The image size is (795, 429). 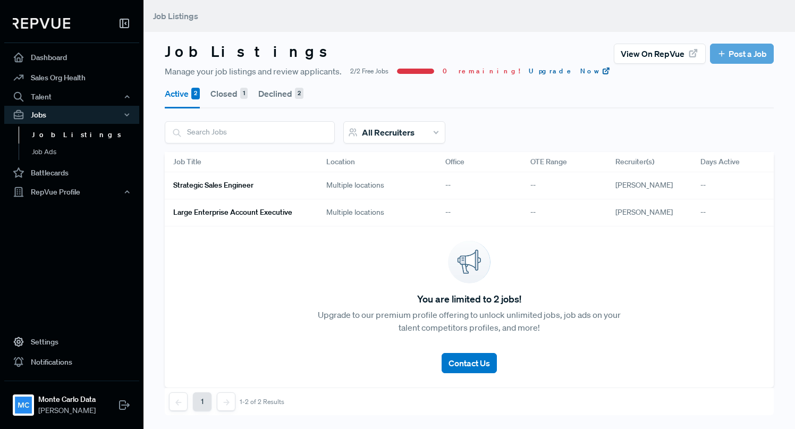 What do you see at coordinates (237, 186) in the screenshot?
I see `a: Strategic Sales Engineer` at bounding box center [237, 186].